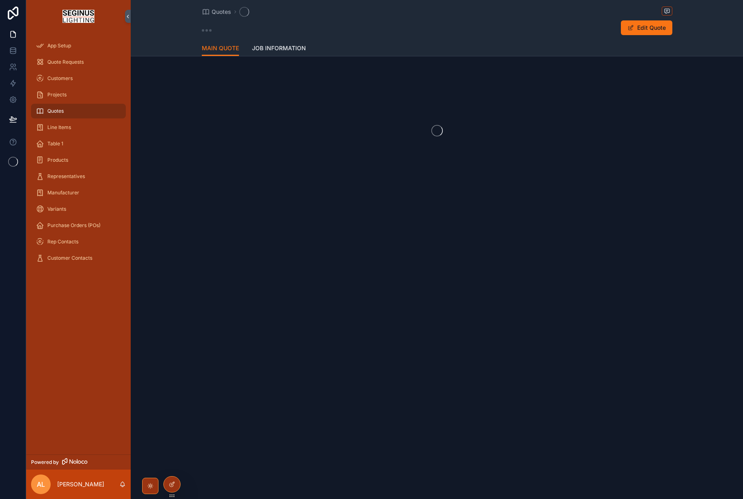 Image resolution: width=743 pixels, height=499 pixels. Describe the element at coordinates (63, 242) in the screenshot. I see `span: Rep Contacts` at that location.